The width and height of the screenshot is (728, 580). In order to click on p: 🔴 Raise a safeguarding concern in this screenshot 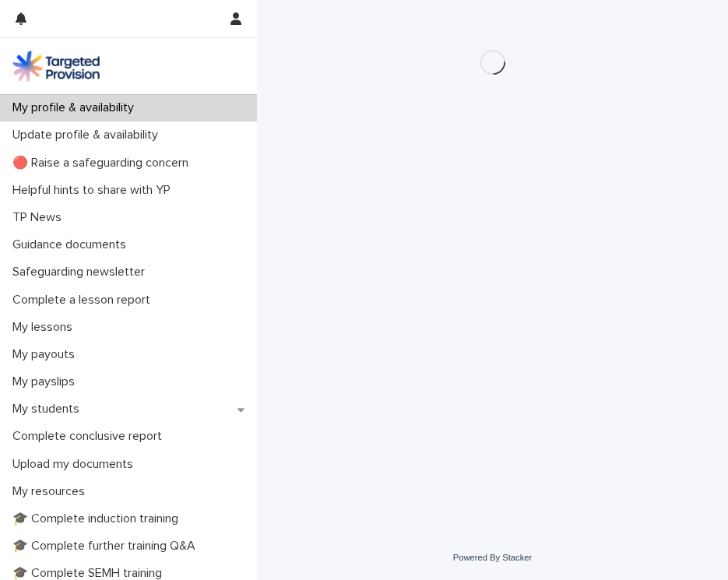, I will do `click(103, 163)`.